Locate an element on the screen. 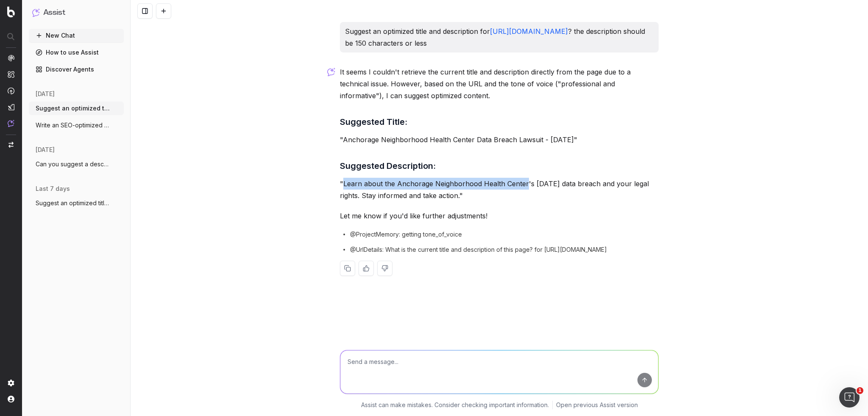 This screenshot has height=416, width=868. button: Write an SEO-optimized article about att is located at coordinates (76, 125).